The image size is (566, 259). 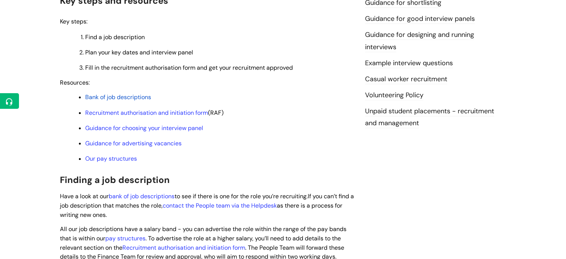 What do you see at coordinates (118, 97) in the screenshot?
I see `a: Bank of job descriptions` at bounding box center [118, 97].